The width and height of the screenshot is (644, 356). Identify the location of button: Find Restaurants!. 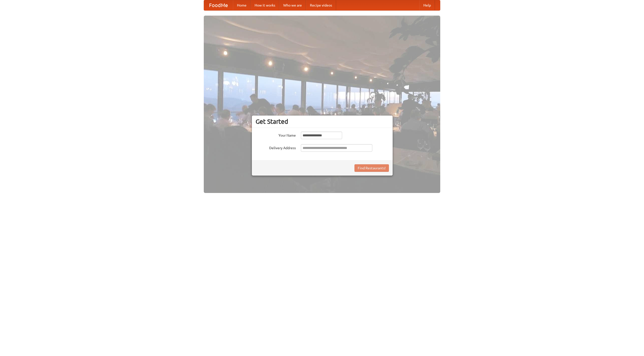
(371, 168).